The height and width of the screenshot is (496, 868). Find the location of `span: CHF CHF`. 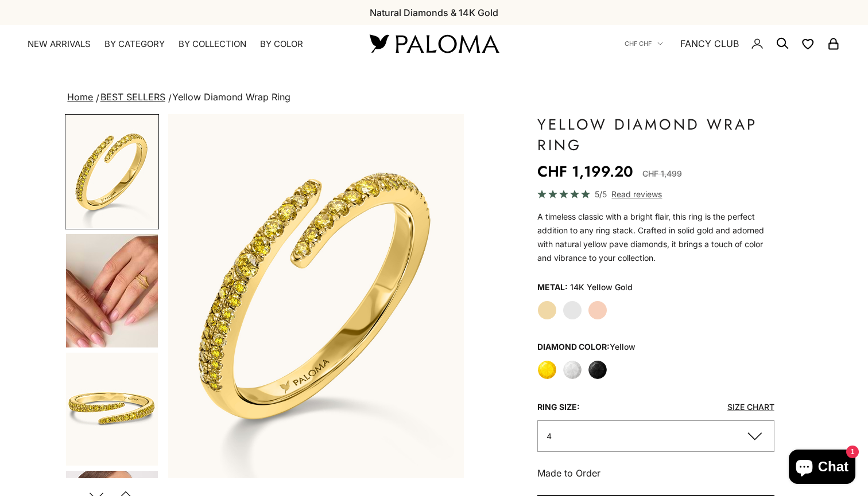

span: CHF CHF is located at coordinates (638, 43).